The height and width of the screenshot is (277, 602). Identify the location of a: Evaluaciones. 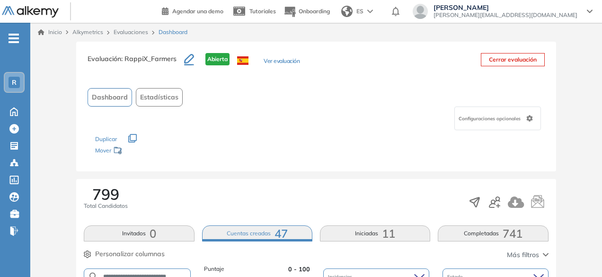
(131, 32).